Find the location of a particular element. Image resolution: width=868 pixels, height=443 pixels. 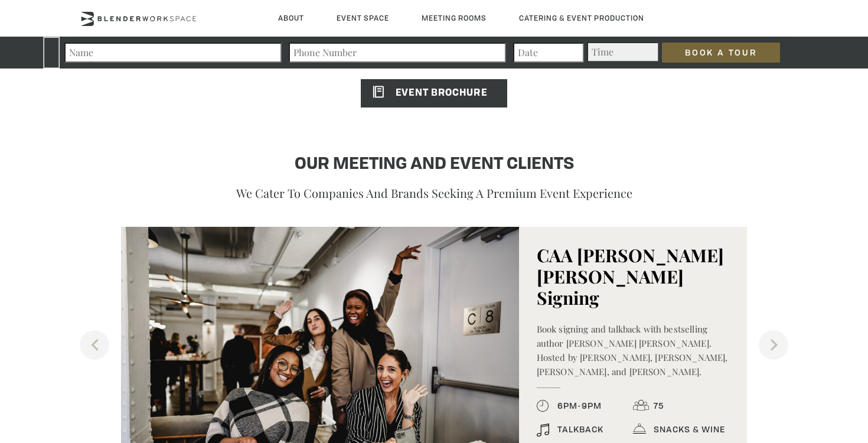

input: Book a Tour is located at coordinates (722, 52).